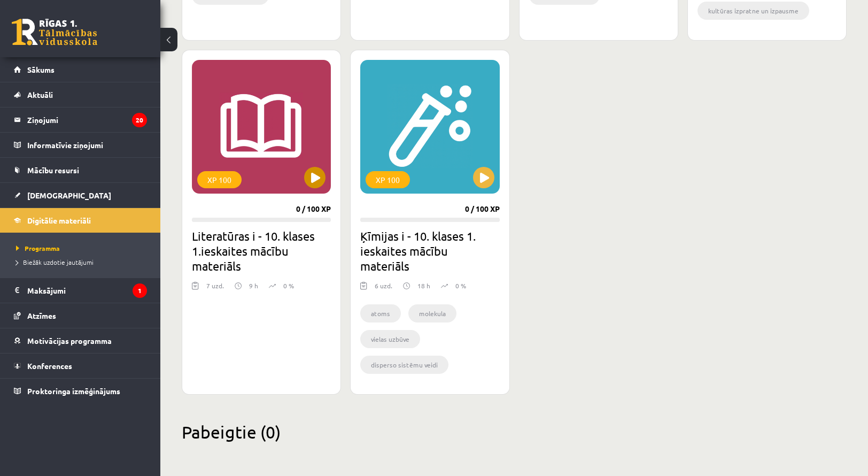 This screenshot has width=868, height=476. I want to click on p: 9 h, so click(253, 286).